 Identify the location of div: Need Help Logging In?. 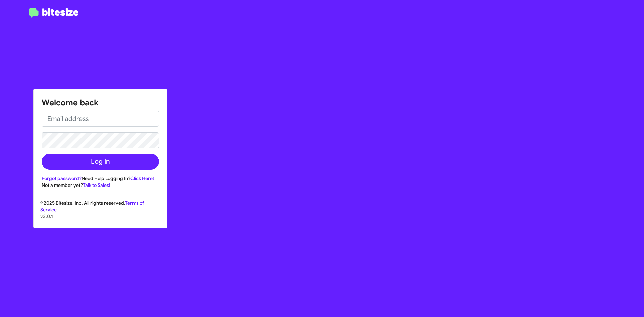
(100, 178).